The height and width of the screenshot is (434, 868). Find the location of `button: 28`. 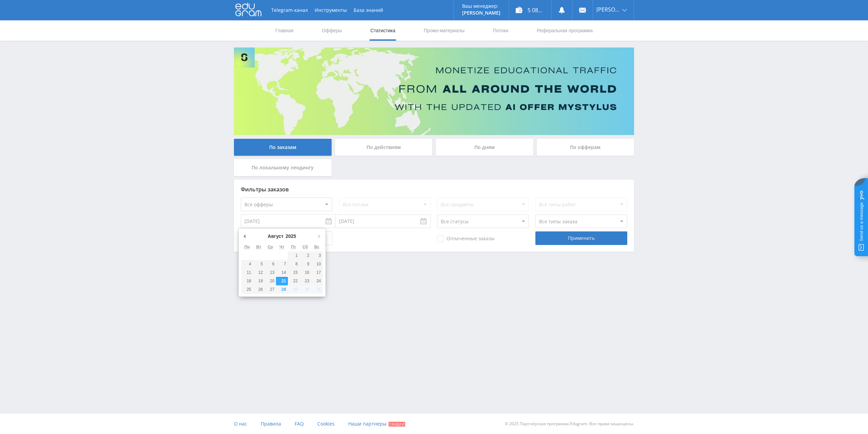

button: 28 is located at coordinates (282, 290).